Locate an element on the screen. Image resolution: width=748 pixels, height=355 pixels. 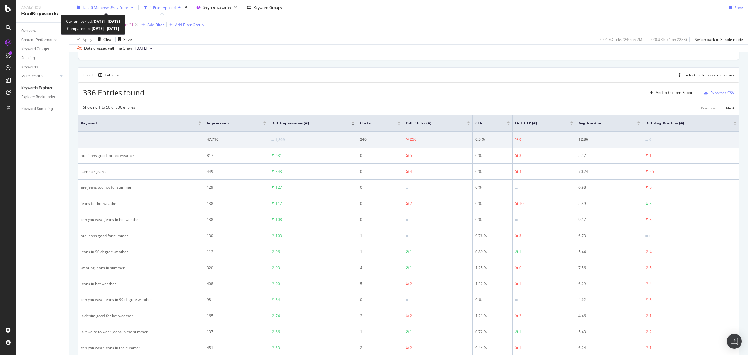
button: Next is located at coordinates (730, 108).